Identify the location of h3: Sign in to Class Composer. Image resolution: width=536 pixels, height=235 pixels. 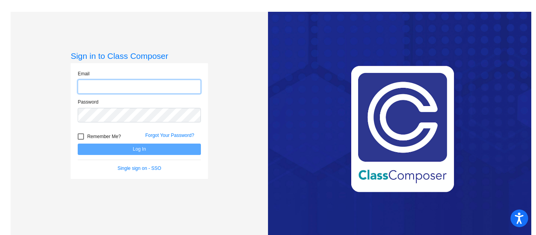
(139, 56).